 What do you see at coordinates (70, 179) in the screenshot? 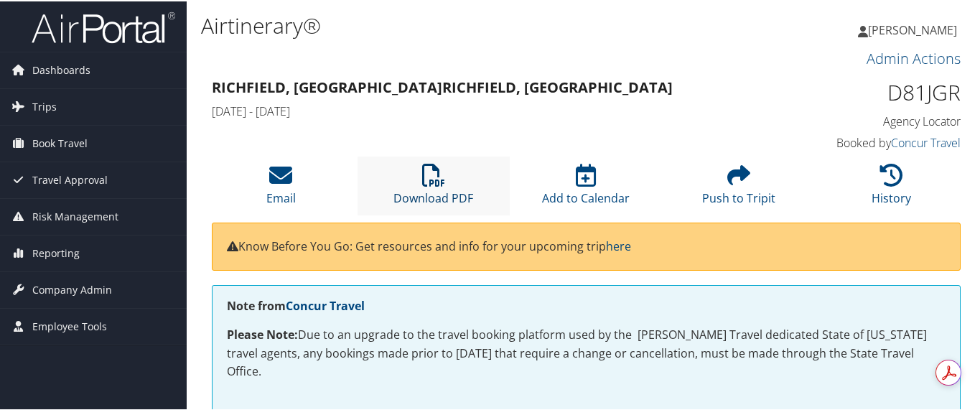
I see `span: Travel Approval` at bounding box center [70, 179].